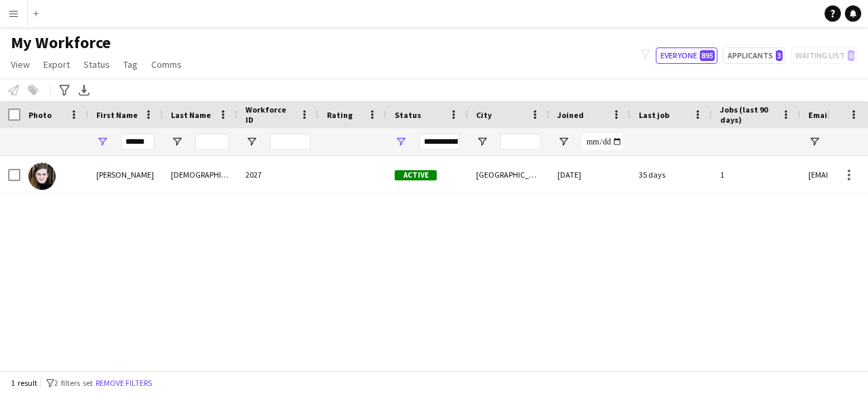 The height and width of the screenshot is (394, 868). I want to click on div: 1, so click(756, 174).